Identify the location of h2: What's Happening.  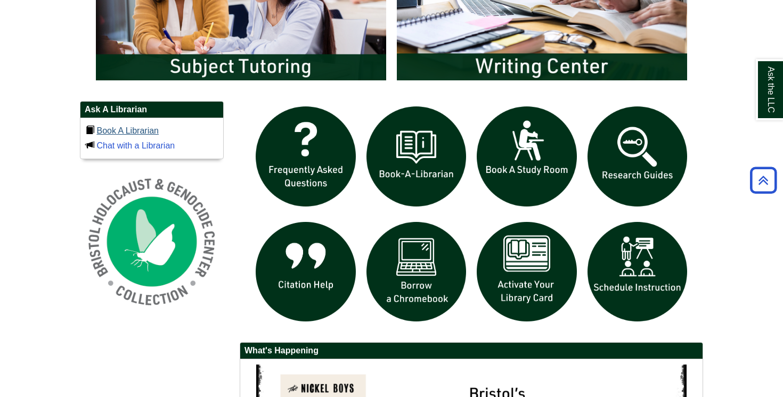
(471, 351).